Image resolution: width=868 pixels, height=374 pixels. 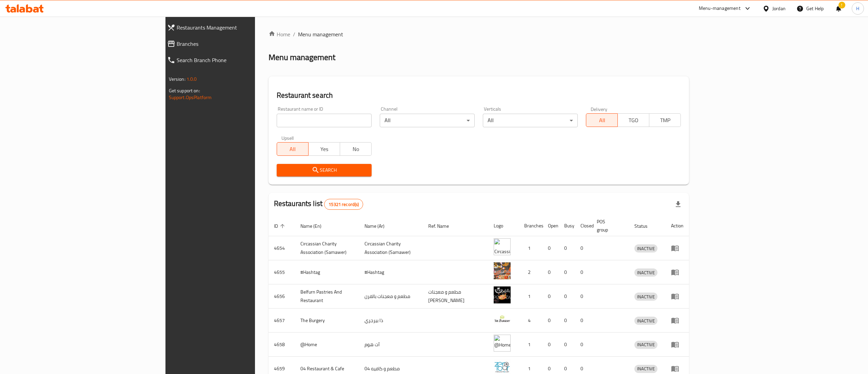 I want to click on img: Belfurn Pastries And Restaurant, so click(x=503, y=295).